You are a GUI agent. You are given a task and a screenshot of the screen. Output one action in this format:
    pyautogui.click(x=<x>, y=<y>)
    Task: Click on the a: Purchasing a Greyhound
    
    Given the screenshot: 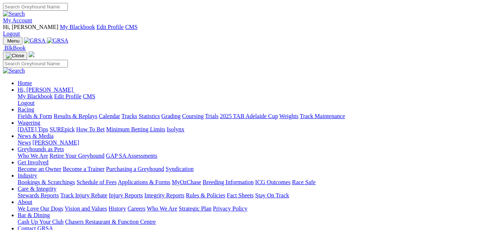 What is the action you would take?
    pyautogui.click(x=135, y=169)
    